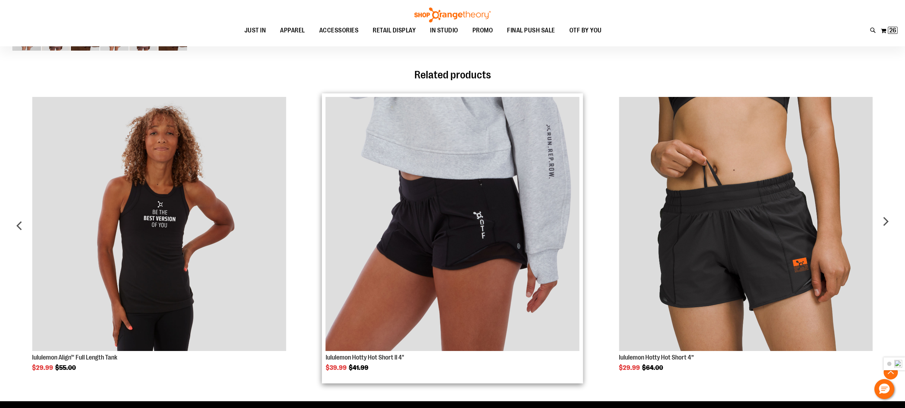 This screenshot has width=905, height=408. Describe the element at coordinates (453, 15) in the screenshot. I see `img: Shop Orangetheory` at that location.